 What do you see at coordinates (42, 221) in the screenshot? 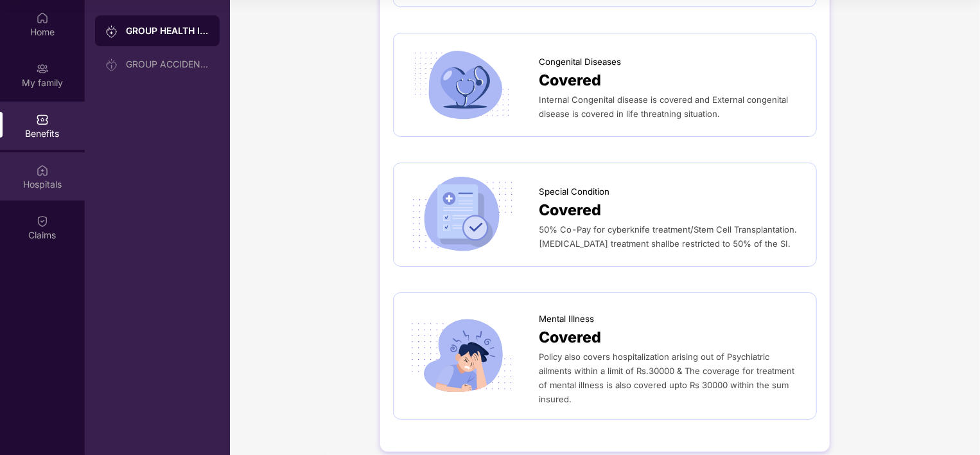
I see `img: svg+xml;base64,PHN2ZyBpZD0iQ2xhaW0iIHhtbG5zPSJodHRwOi8vd3d3LnczLm9yZy8yMDAwL3N2ZyIgd2lkdGg9IjIwIi...` at bounding box center [42, 221].